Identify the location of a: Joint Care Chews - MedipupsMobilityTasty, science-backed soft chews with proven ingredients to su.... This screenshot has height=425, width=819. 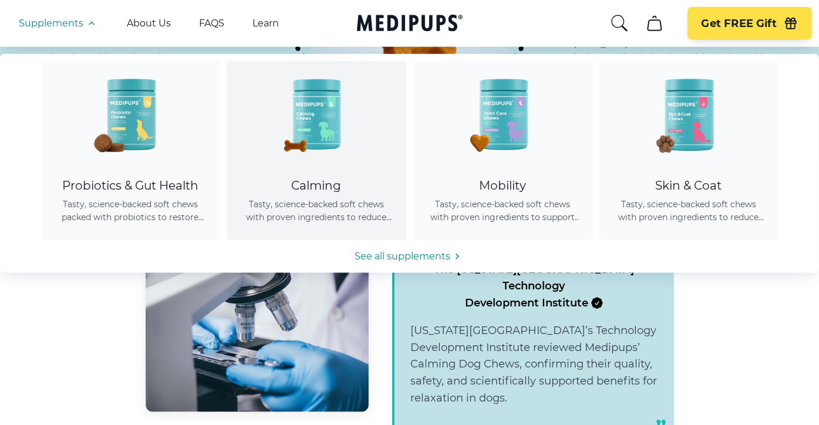
(503, 150).